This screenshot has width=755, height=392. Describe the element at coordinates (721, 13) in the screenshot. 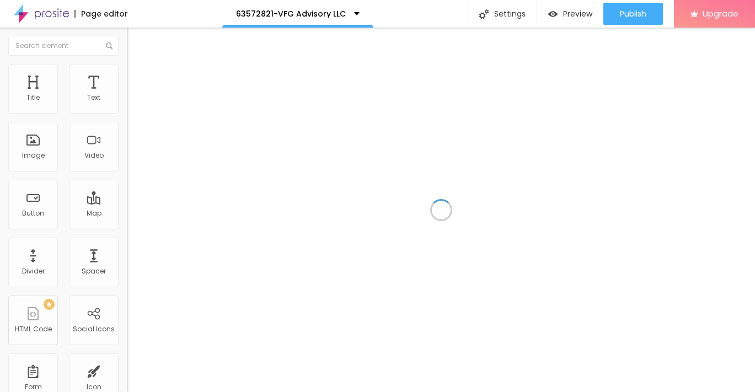

I see `span: Upgrade` at that location.